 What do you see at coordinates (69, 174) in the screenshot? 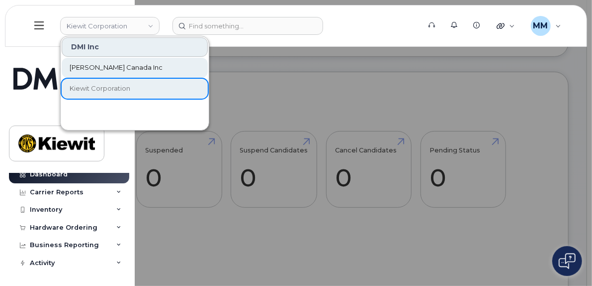
I see `a: Dashboard` at bounding box center [69, 174].